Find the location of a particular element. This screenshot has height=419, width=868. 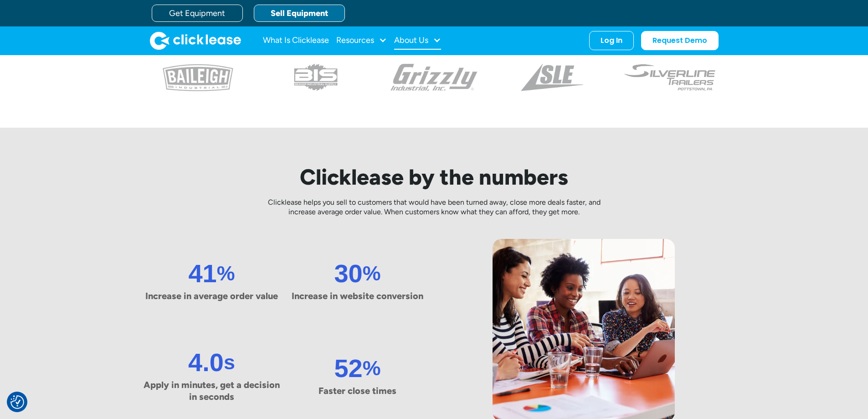

h2: Clicklease by the numbers is located at coordinates (434, 177).